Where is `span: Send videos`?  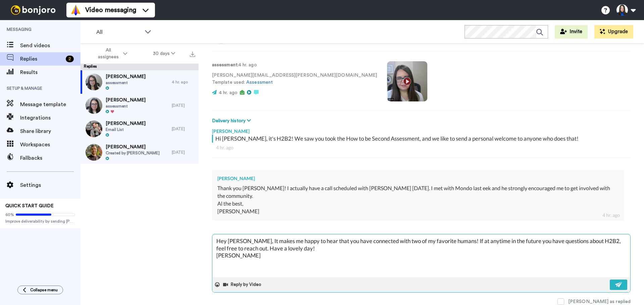 span: Send videos is located at coordinates (50, 46).